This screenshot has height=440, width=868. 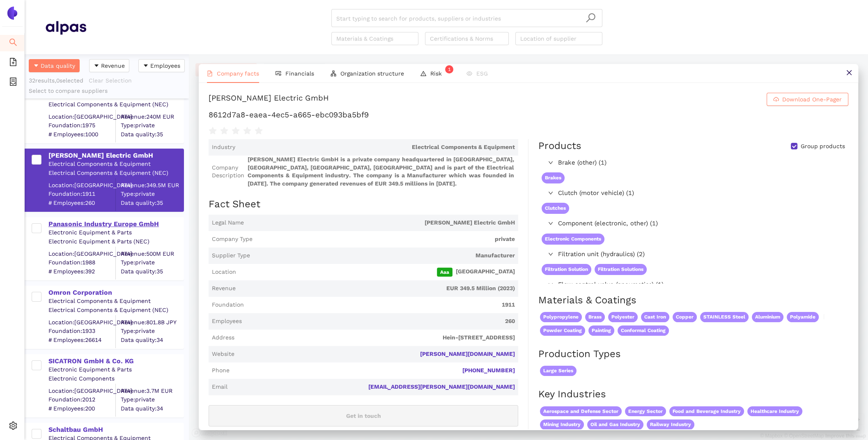 What do you see at coordinates (671, 424) in the screenshot?
I see `span: Railway Industry` at bounding box center [671, 424].